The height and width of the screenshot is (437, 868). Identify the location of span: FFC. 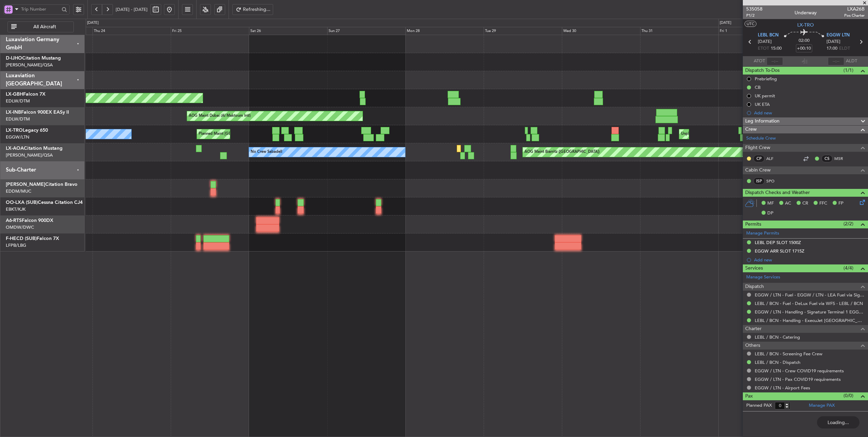
(823, 204).